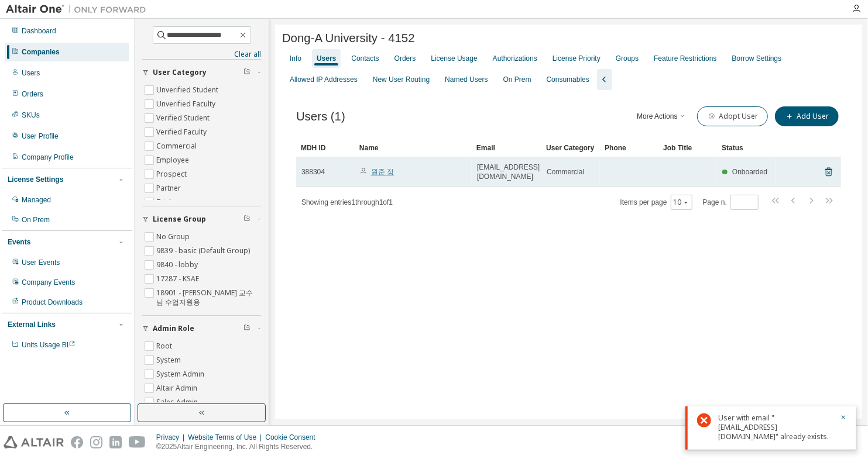 This screenshot has width=868, height=459. Describe the element at coordinates (34, 442) in the screenshot. I see `img: altair_logo.svg` at that location.